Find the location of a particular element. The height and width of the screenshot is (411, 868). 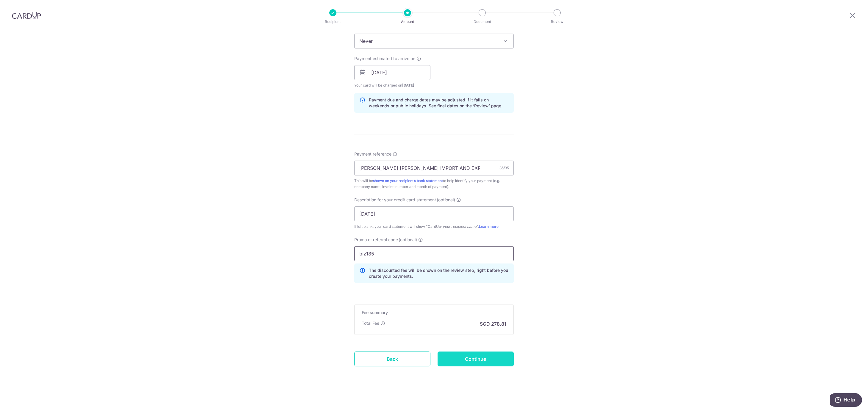

p: Total Fee is located at coordinates (370, 323).